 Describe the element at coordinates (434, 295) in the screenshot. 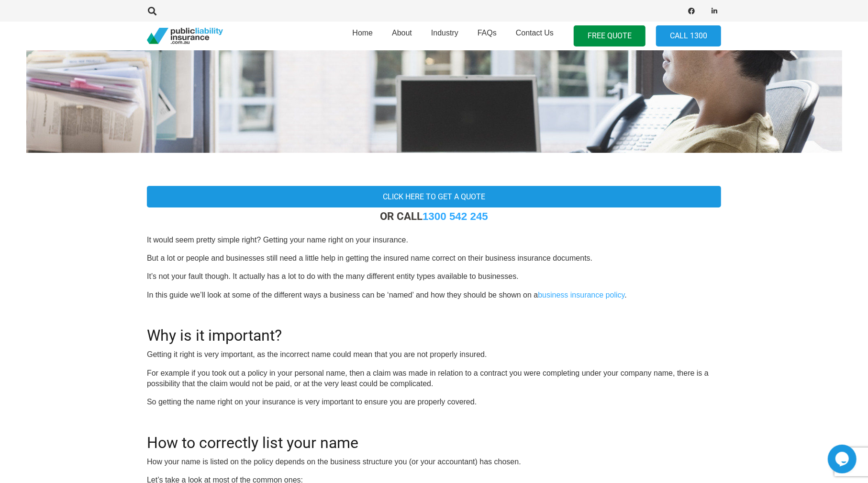

I see `p: In this guide we’ll look at some of the different ways a business can be ‘named’ and how they sho...` at that location.